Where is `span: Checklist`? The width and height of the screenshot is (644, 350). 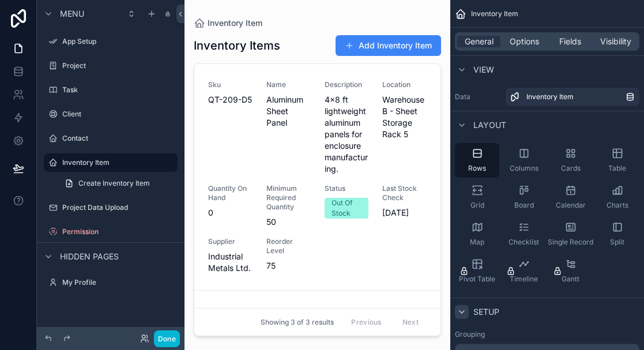
span: Checklist is located at coordinates (523, 242).